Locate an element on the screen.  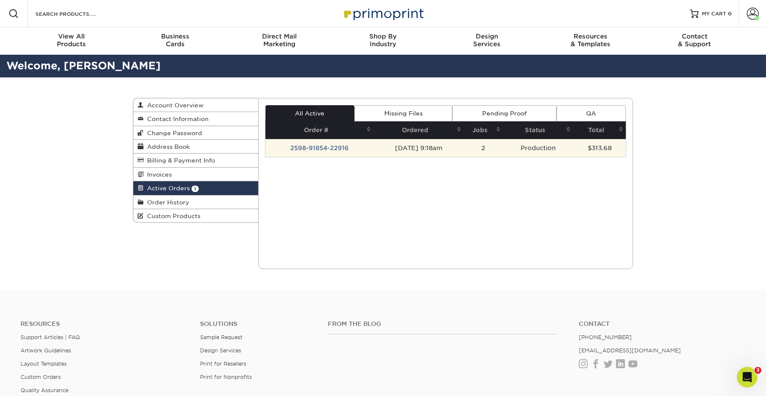
td: $313.68 is located at coordinates (599, 148).